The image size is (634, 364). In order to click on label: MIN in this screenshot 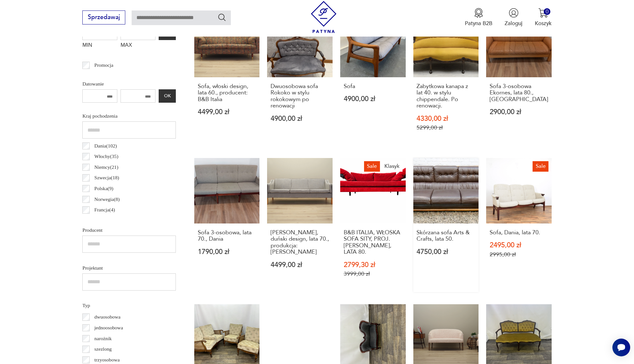, I will do `click(100, 46)`.